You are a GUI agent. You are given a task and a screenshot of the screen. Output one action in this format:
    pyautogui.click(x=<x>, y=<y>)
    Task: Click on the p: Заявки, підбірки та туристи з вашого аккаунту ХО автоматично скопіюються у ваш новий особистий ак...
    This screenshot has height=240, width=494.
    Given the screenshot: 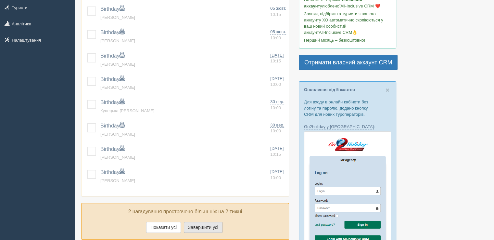 What is the action you would take?
    pyautogui.click(x=347, y=23)
    